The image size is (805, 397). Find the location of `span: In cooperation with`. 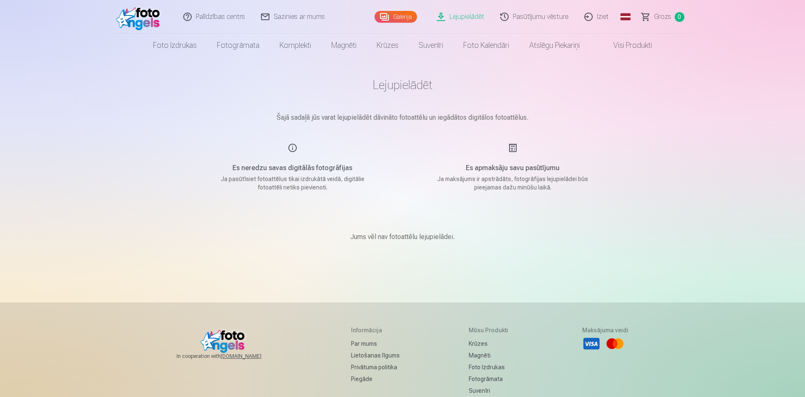

span: In cooperation with is located at coordinates (229, 356).